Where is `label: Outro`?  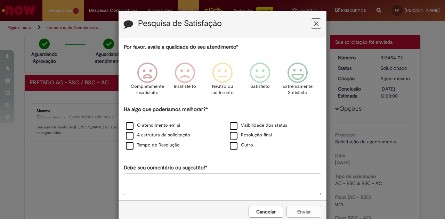
label: Outro is located at coordinates (241, 145).